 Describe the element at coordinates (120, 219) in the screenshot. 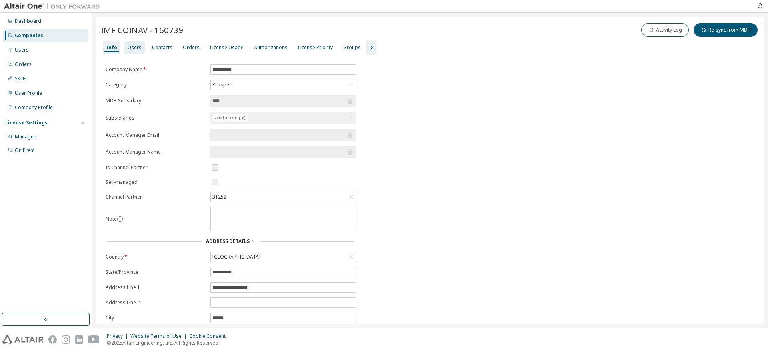

I see `button: information` at that location.